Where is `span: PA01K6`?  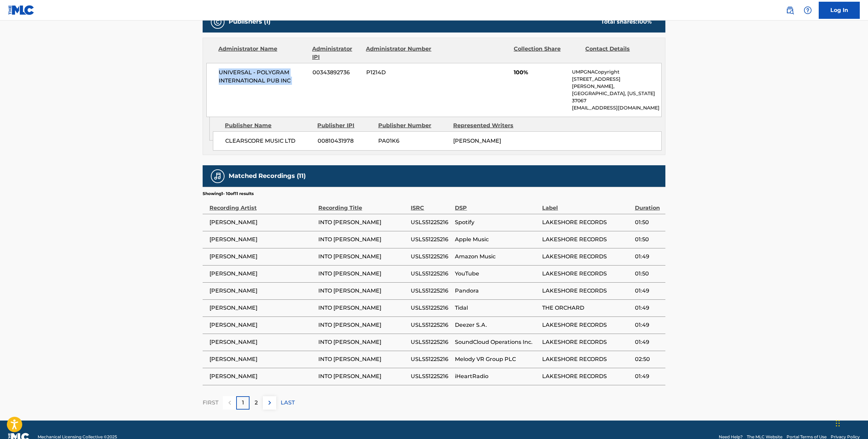
span: PA01K6 is located at coordinates (413, 141).